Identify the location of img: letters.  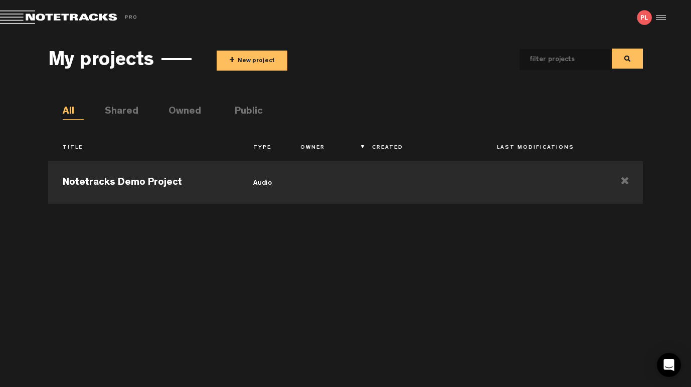
(644, 18).